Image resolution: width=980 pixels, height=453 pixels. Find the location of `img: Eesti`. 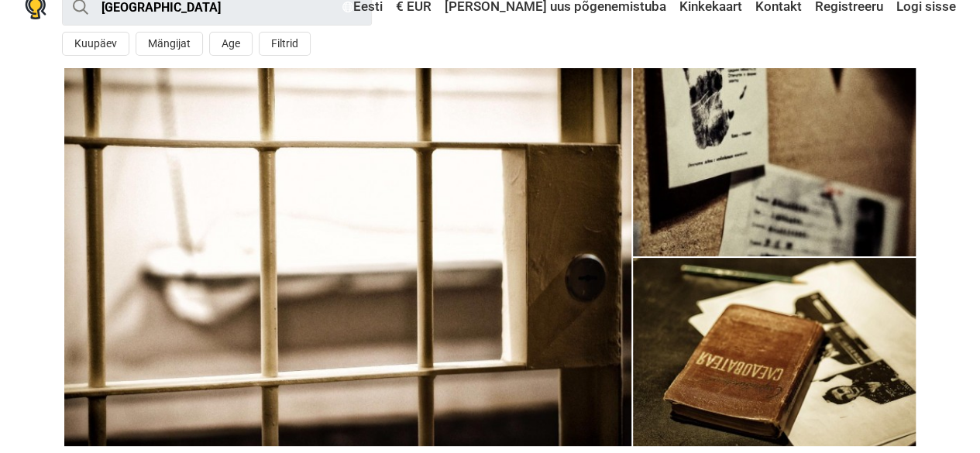

img: Eesti is located at coordinates (348, 7).